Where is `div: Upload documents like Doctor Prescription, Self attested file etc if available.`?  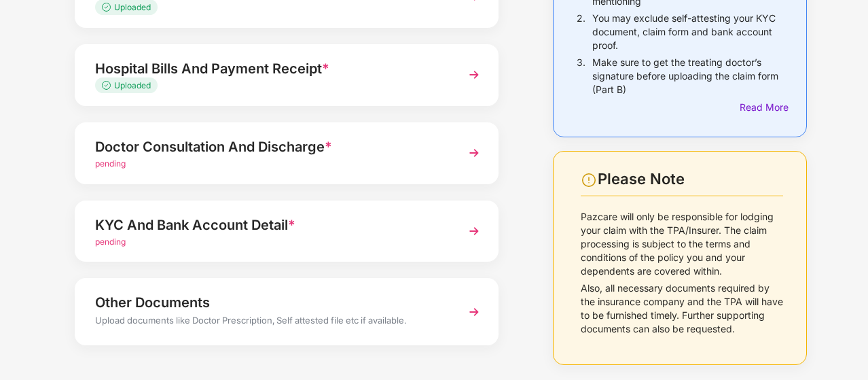
div: Upload documents like Doctor Prescription, Self attested file etc if available. is located at coordinates (270, 322).